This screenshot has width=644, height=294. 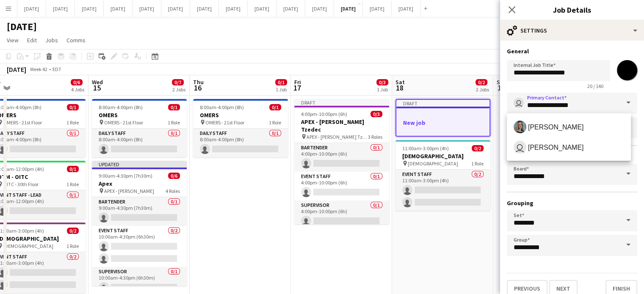 What do you see at coordinates (13, 40) in the screenshot?
I see `a: View` at bounding box center [13, 40].